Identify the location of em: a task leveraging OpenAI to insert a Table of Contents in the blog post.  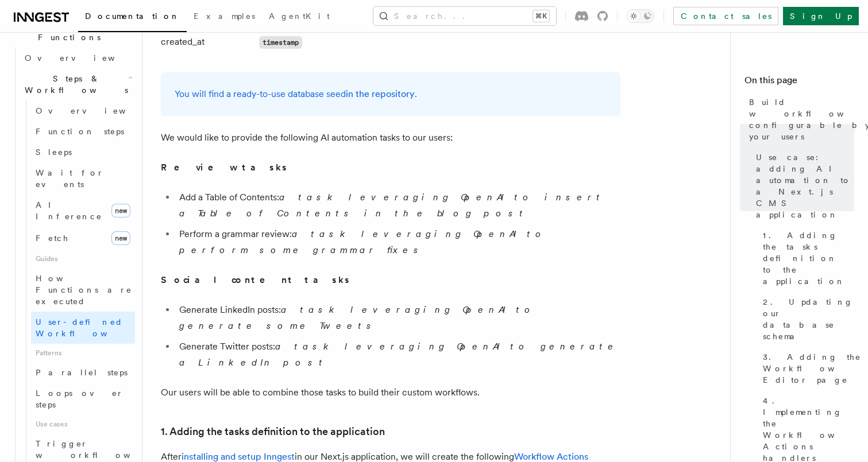
(392, 205).